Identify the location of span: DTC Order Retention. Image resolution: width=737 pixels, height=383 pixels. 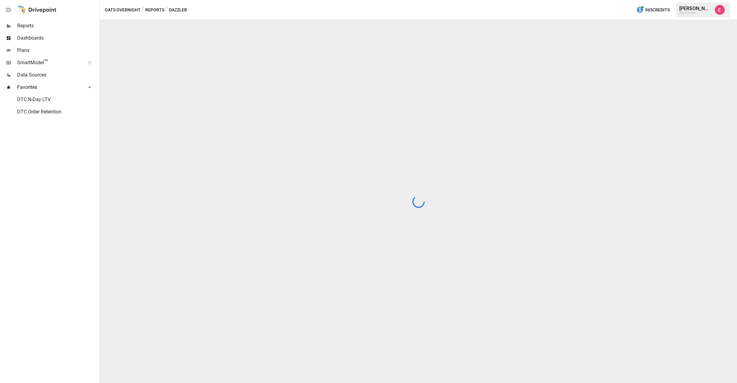
(58, 112).